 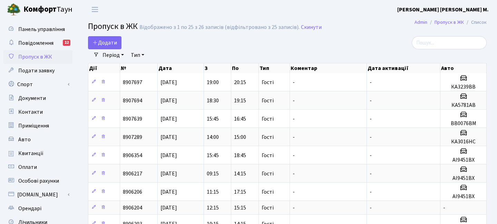 I want to click on a: Оплати, so click(x=38, y=168).